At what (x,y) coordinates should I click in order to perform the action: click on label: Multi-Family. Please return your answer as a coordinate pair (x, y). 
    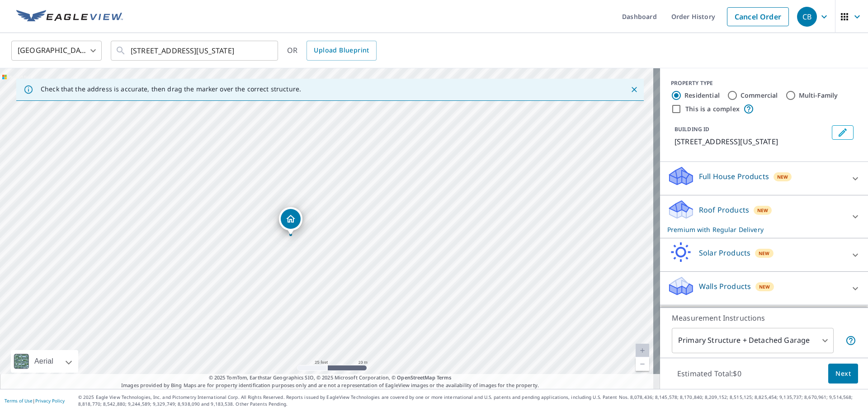
    Looking at the image, I should click on (819, 95).